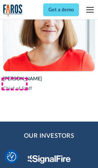  Describe the element at coordinates (12, 157) in the screenshot. I see `img: Revisit consent button` at that location.